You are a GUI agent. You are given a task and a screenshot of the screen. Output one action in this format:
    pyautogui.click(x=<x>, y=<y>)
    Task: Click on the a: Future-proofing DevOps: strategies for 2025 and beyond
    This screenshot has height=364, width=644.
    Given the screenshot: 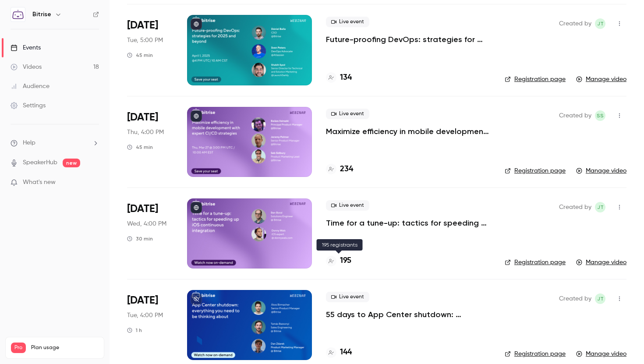 What is the action you would take?
    pyautogui.click(x=408, y=39)
    